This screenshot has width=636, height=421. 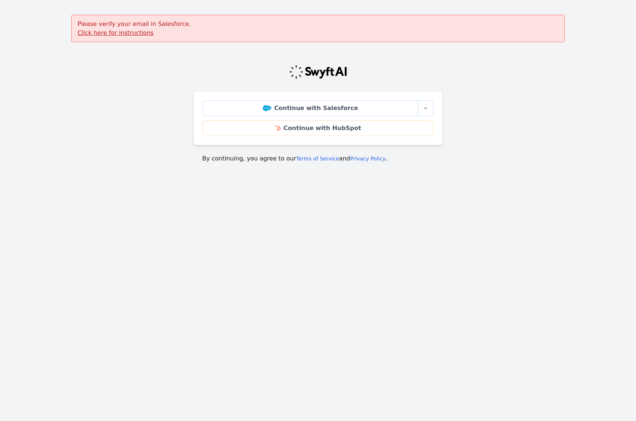 I want to click on a: Click here for instructions, so click(x=115, y=33).